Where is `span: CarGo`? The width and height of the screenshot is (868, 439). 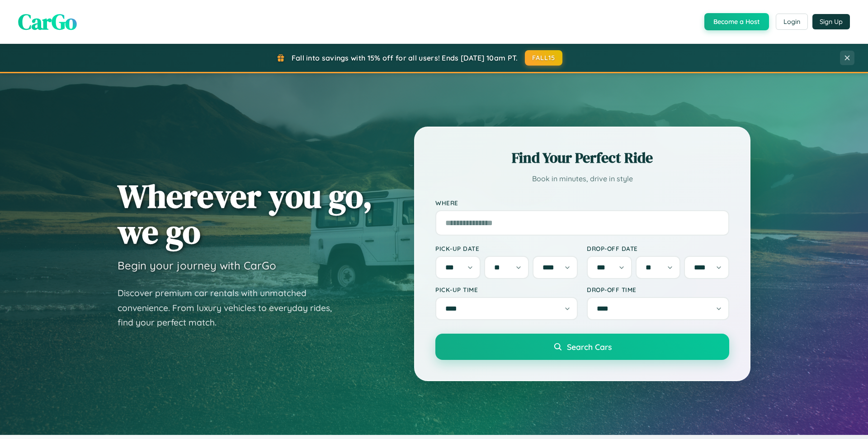
span: CarGo is located at coordinates (47, 22).